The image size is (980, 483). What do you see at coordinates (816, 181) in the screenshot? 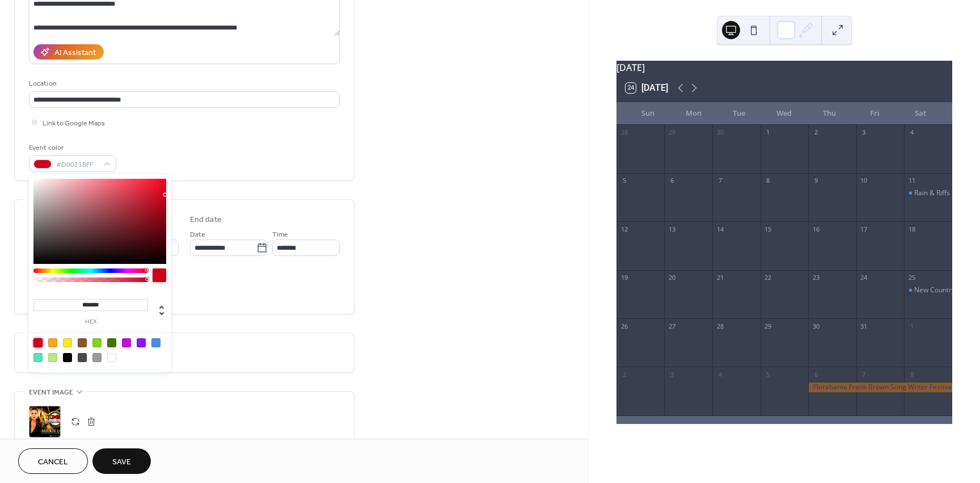
I see `div: 9` at bounding box center [816, 181].